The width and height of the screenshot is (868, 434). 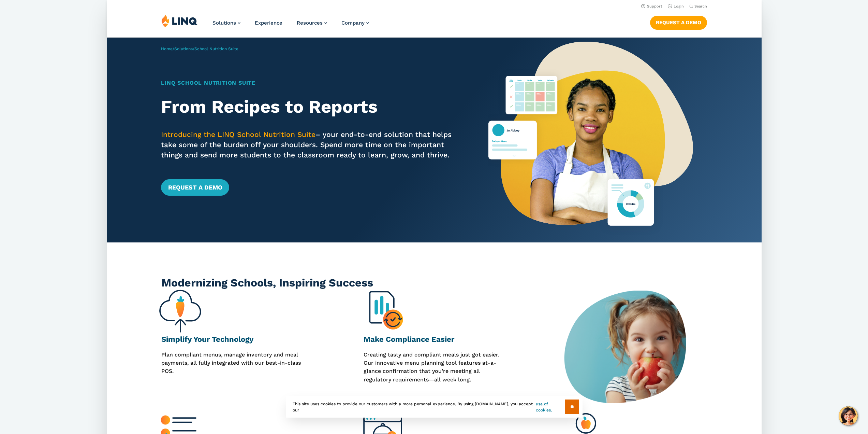 What do you see at coordinates (550, 407) in the screenshot?
I see `a: use of cookies.` at bounding box center [550, 407].